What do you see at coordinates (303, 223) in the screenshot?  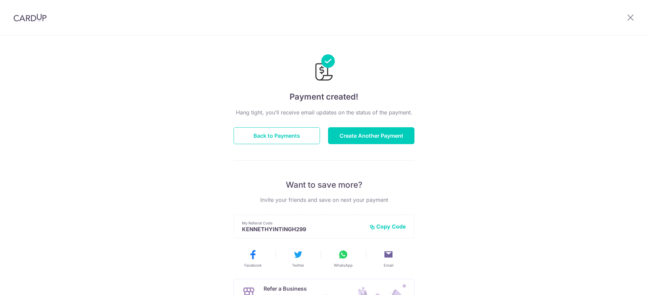 I see `p: My Referral Code` at bounding box center [303, 223].